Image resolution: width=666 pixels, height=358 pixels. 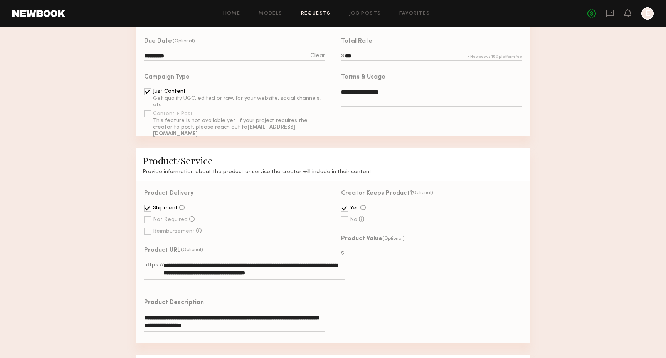 What do you see at coordinates (365, 13) in the screenshot?
I see `a: Job Posts` at bounding box center [365, 13].